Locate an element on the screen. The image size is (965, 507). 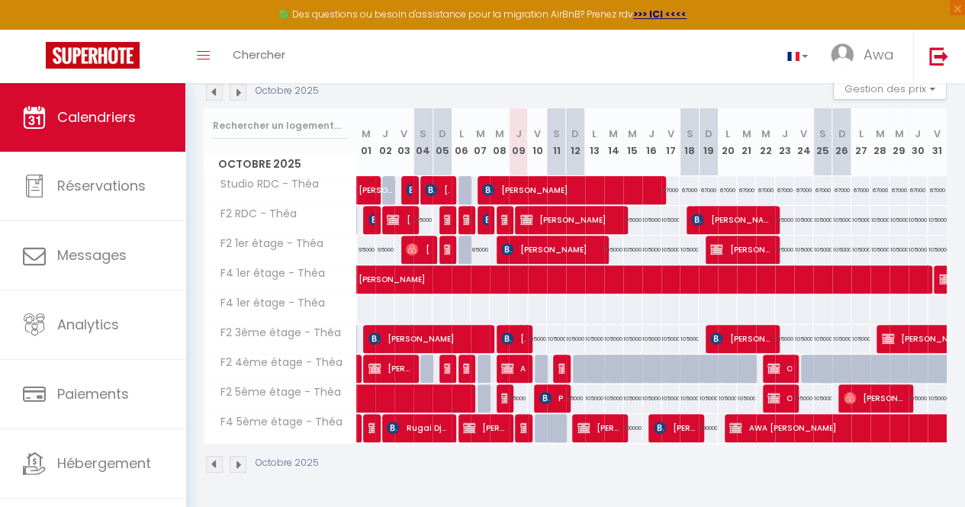
a: ... Awa is located at coordinates (866, 56).